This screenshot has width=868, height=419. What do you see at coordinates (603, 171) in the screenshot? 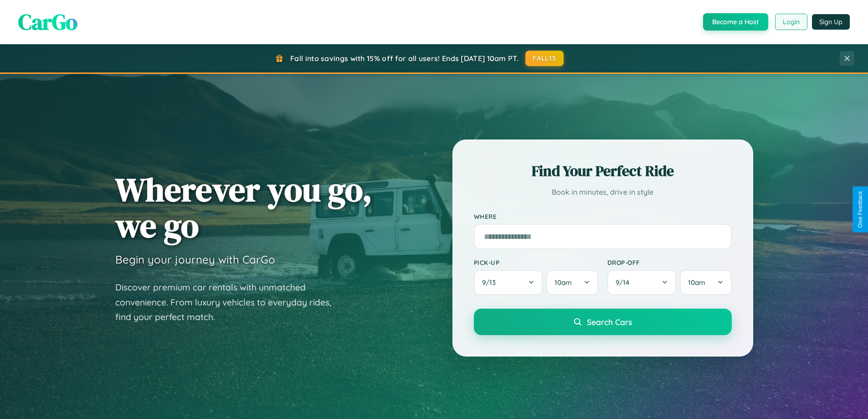
I see `h2: Find Your Perfect Ride` at bounding box center [603, 171].